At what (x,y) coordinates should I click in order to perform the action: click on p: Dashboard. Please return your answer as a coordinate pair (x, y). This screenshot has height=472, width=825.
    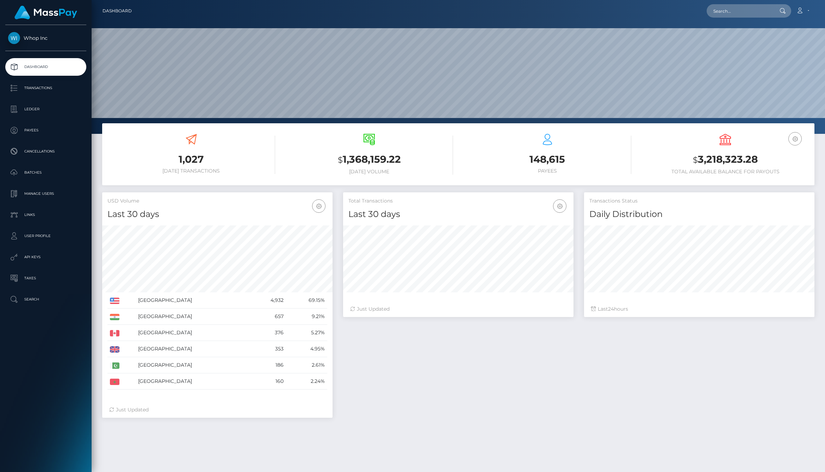
    Looking at the image, I should click on (46, 67).